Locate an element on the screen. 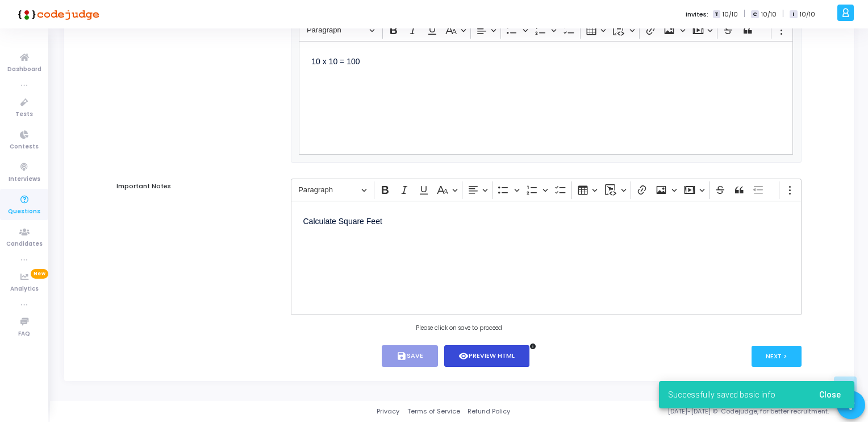 The height and width of the screenshot is (422, 868). span: Tests is located at coordinates (23, 115).